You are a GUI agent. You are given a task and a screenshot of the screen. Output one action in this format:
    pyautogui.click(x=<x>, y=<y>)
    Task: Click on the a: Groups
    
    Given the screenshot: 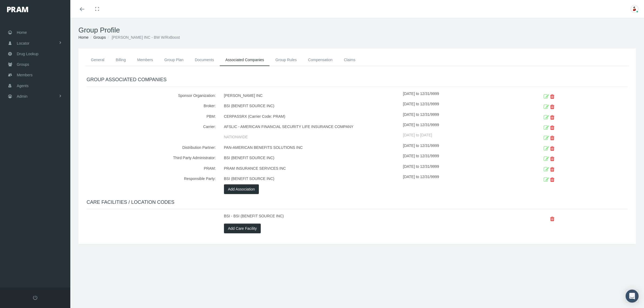 What is the action you would take?
    pyautogui.click(x=99, y=37)
    